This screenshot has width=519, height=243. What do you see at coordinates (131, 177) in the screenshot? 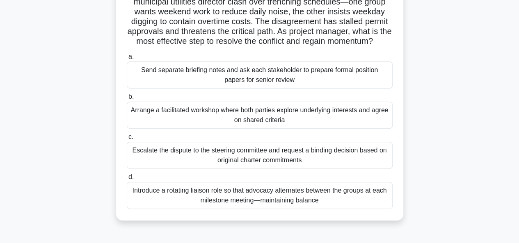
I see `span: d.` at bounding box center [131, 177].